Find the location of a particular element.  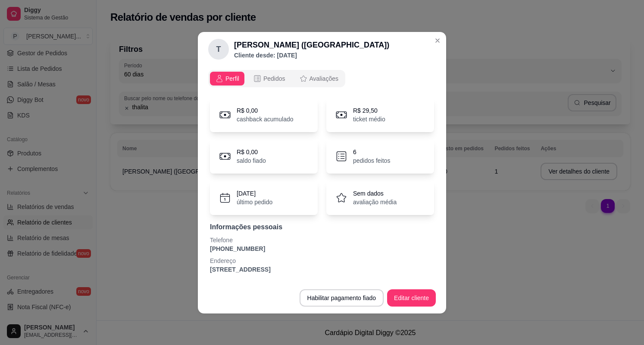

p: ticket médio is located at coordinates (369, 119).